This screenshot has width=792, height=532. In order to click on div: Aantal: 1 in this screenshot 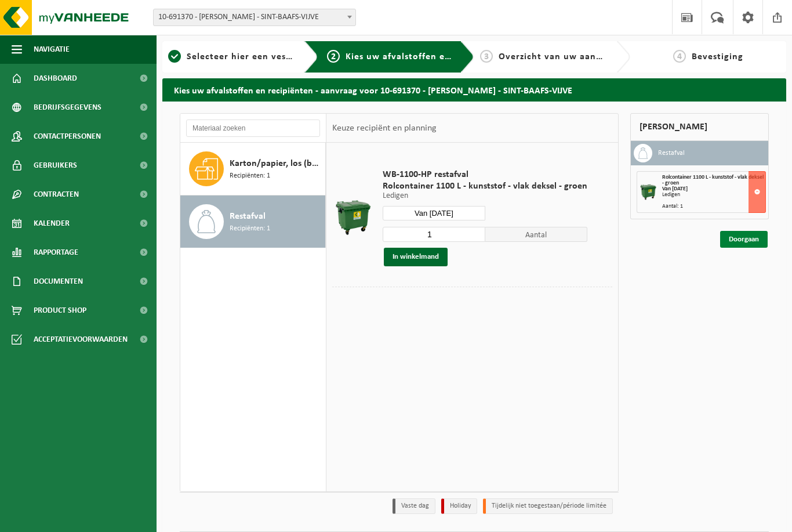, I will do `click(714, 206)`.